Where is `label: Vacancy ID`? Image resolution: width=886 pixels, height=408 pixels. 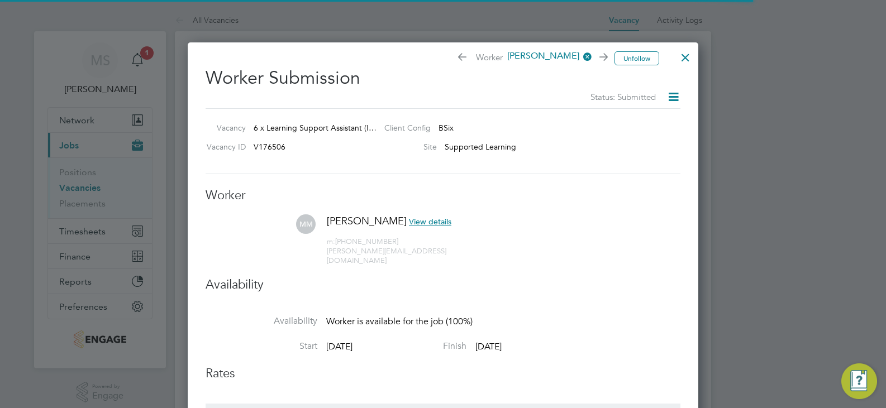
label: Vacancy ID is located at coordinates (223, 147).